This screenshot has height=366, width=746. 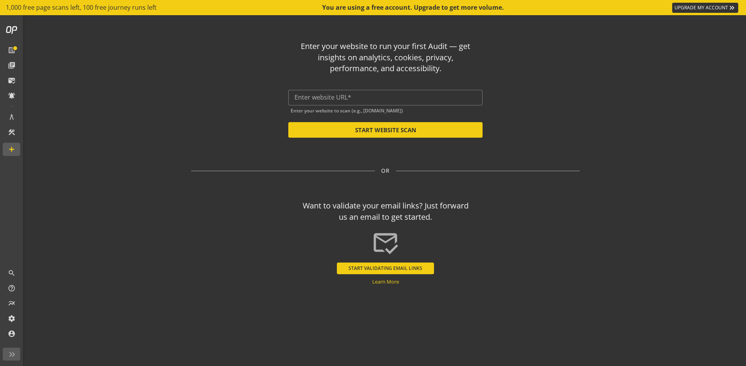 What do you see at coordinates (385, 97) in the screenshot?
I see `input: Enter website URL*` at bounding box center [385, 97].